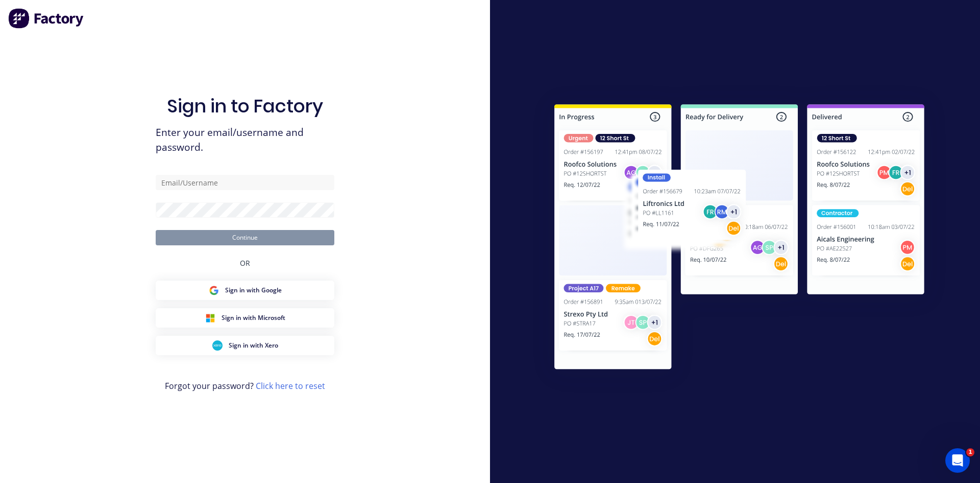  I want to click on span: 1, so click(970, 452).